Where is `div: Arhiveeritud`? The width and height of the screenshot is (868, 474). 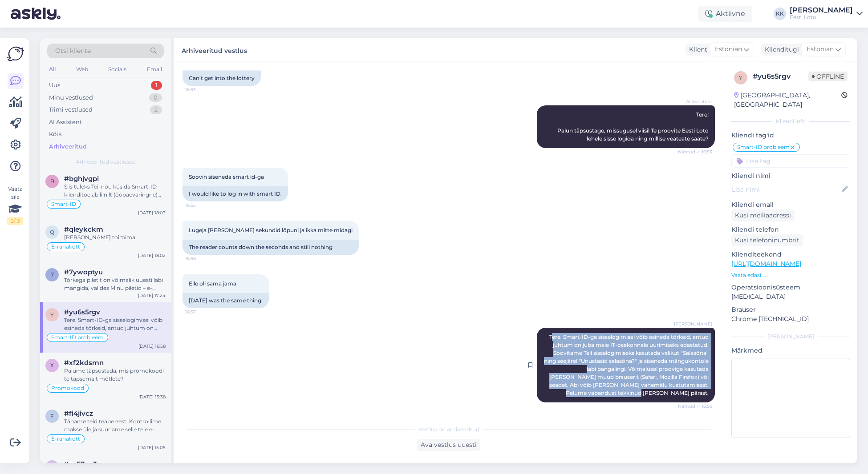
div: Arhiveeritud is located at coordinates (68, 147).